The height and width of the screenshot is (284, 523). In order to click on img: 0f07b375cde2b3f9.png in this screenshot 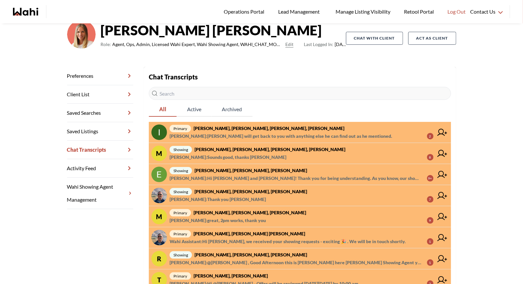, I will do `click(81, 34)`.